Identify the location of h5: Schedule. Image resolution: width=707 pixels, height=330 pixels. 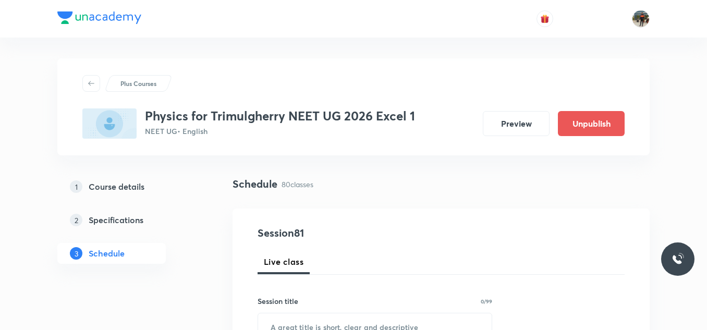
(106, 253).